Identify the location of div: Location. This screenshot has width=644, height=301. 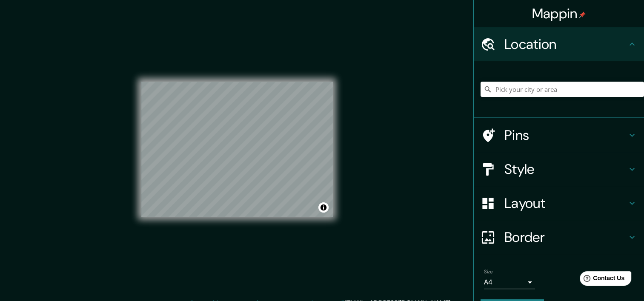
(559, 44).